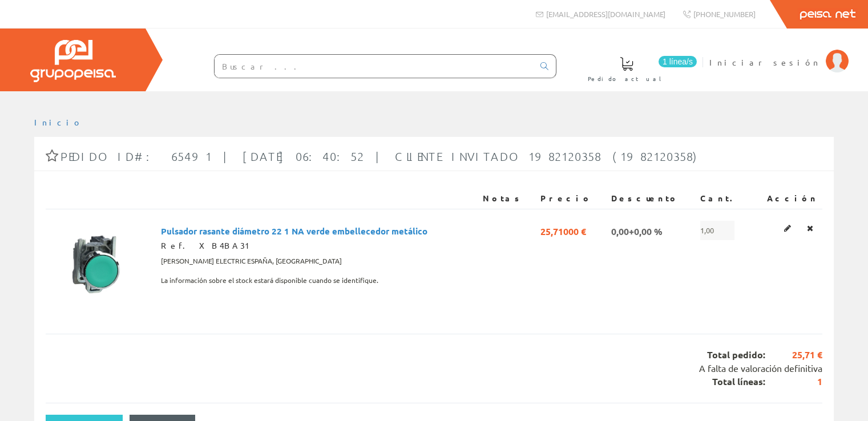 The height and width of the screenshot is (421, 868). What do you see at coordinates (788, 228) in the screenshot?
I see `a: Editar` at bounding box center [788, 228].